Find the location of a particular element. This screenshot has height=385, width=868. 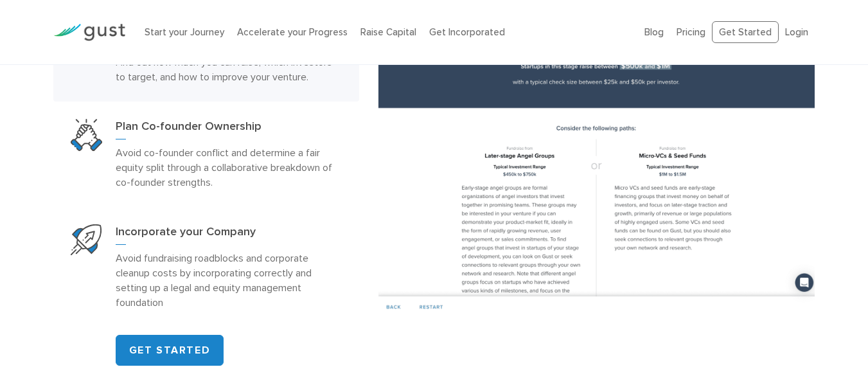

h3: Incorporate your Company is located at coordinates (229, 234).